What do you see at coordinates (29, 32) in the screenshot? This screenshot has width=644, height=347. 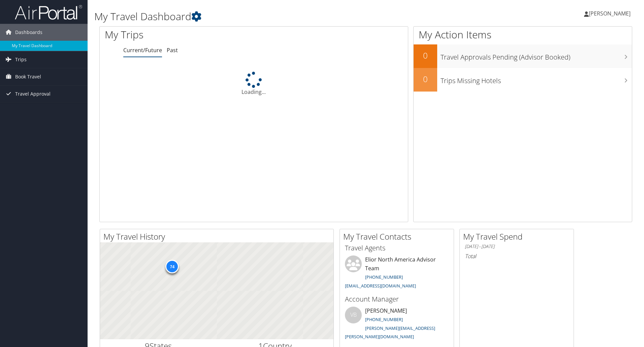 I see `span: Dashboards` at bounding box center [29, 32].